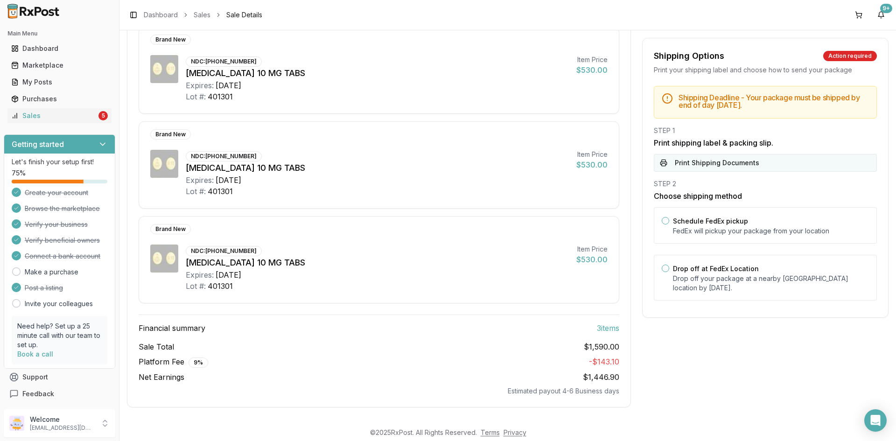  What do you see at coordinates (244, 15) in the screenshot?
I see `span: Sale Details` at bounding box center [244, 15].